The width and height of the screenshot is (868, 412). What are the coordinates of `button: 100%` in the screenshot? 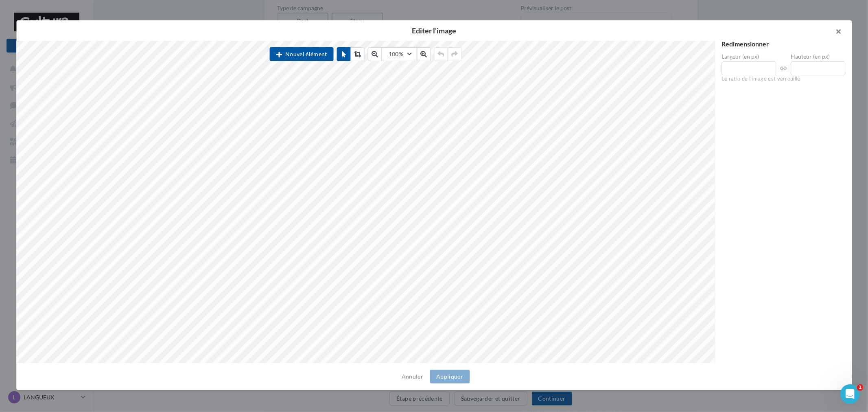 It's located at (399, 54).